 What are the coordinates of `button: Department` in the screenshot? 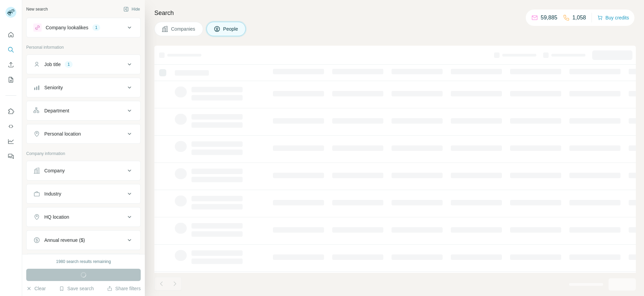 It's located at (84, 111).